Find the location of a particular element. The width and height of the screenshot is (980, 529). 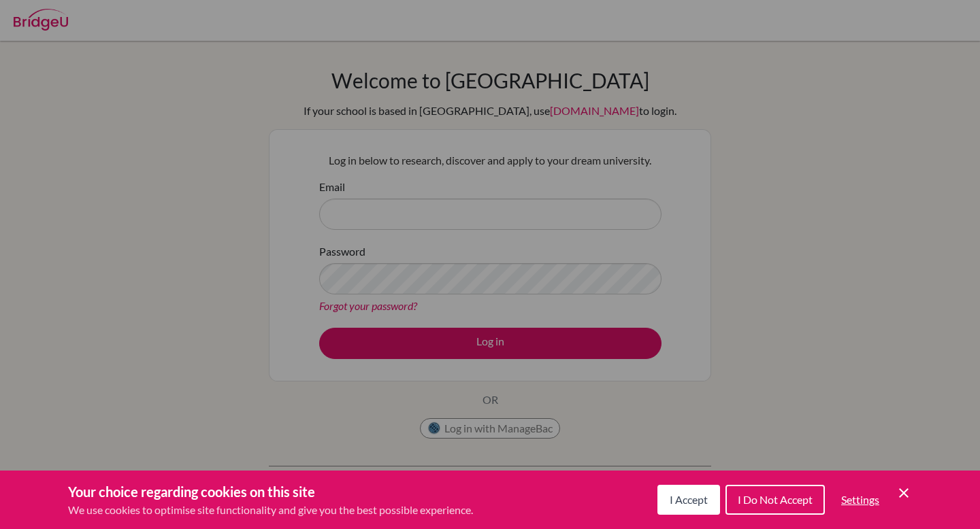

h3: Your choice regarding cookies on this site is located at coordinates (270, 491).